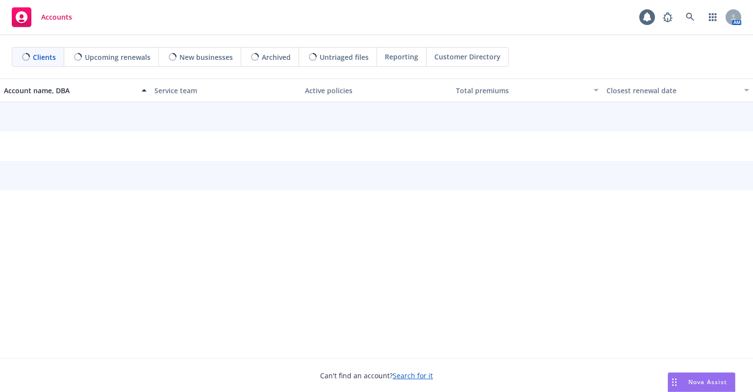 This screenshot has width=753, height=392. Describe the element at coordinates (668, 17) in the screenshot. I see `a: Report a Bug` at that location.